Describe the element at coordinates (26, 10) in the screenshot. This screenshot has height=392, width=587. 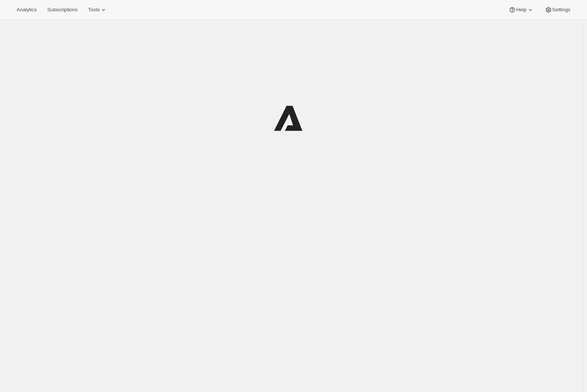
I see `button: Analytics` at that location.